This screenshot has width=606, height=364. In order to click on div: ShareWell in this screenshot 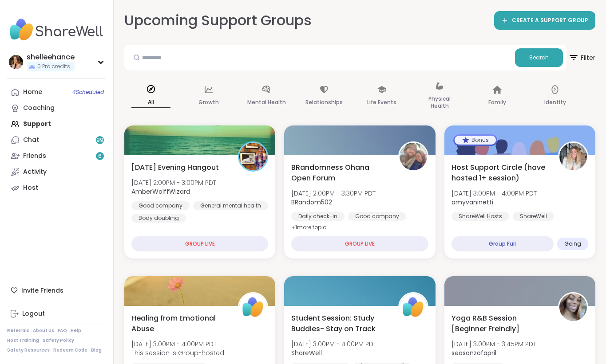, I will do `click(533, 216)`.